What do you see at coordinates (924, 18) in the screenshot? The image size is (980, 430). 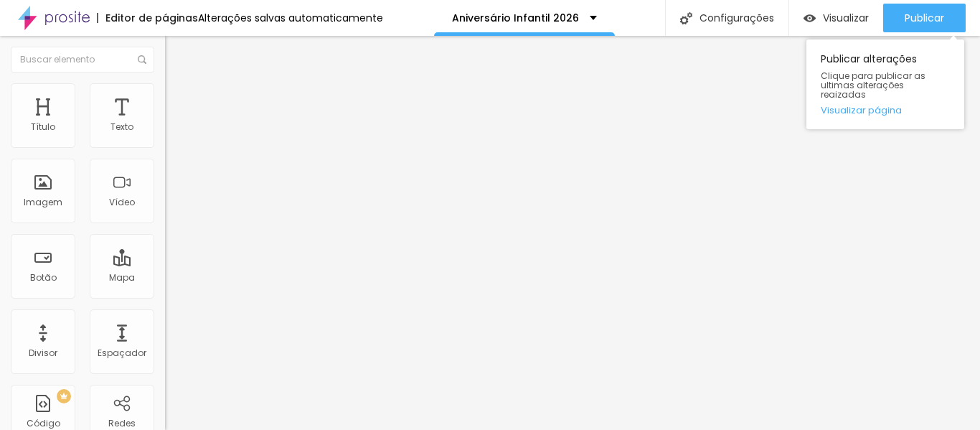 I see `span: Publicar` at bounding box center [924, 18].